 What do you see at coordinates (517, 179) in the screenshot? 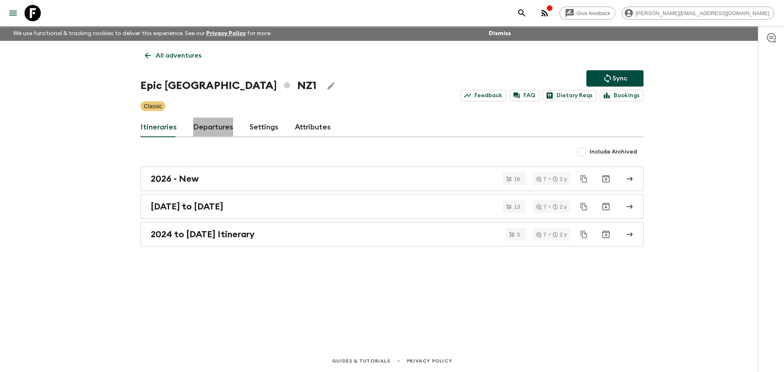
I see `span: 16` at bounding box center [517, 179].